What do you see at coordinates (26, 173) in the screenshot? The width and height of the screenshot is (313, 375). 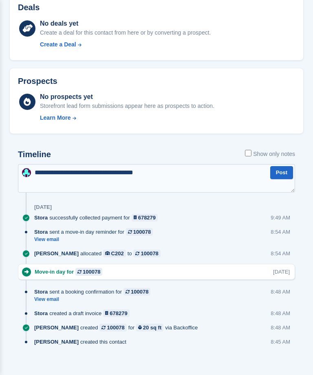 I see `img: Simon Gardner` at bounding box center [26, 173].